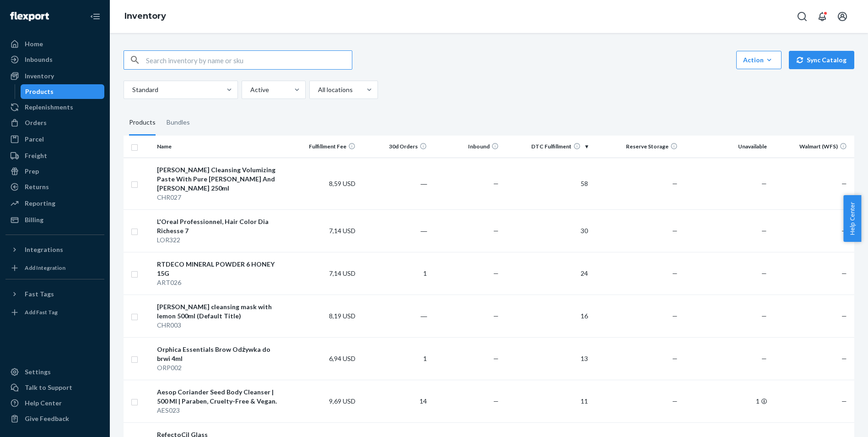 This screenshot has width=868, height=437. Describe the element at coordinates (55, 203) in the screenshot. I see `a: Reporting` at that location.